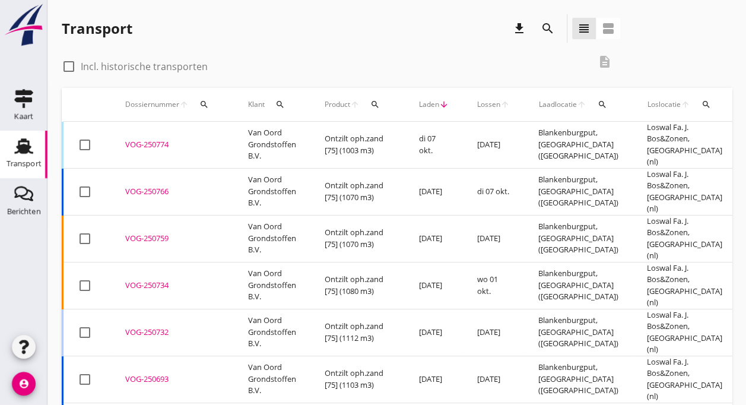  I want to click on img: logo-small.a267ee39.svg, so click(24, 25).